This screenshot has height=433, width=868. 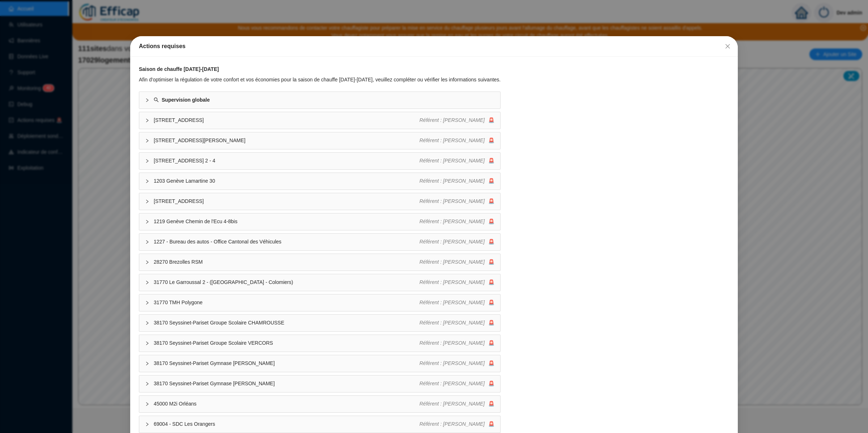 I want to click on span: 69004 - SDC Les Orangers, so click(x=286, y=424).